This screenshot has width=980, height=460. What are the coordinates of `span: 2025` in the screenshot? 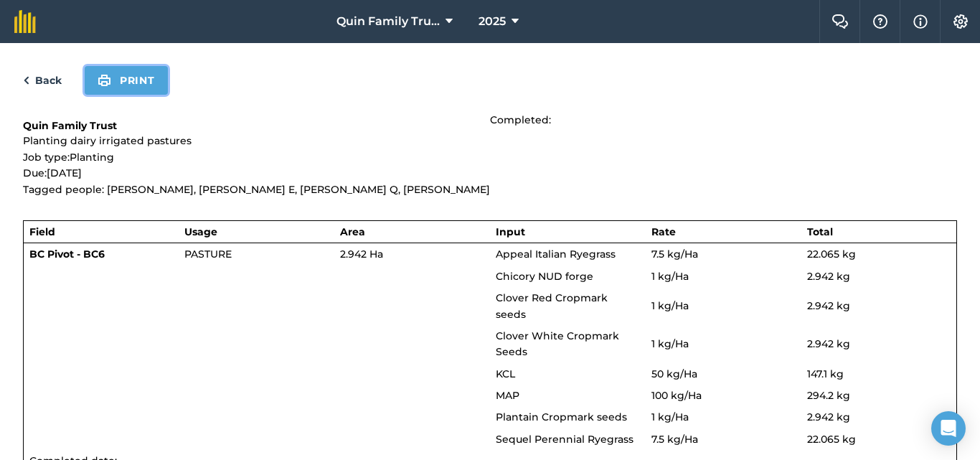 It's located at (492, 22).